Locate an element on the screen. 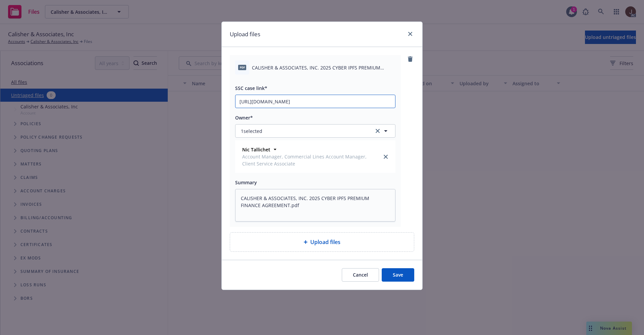  span: pdf is located at coordinates (242, 67).